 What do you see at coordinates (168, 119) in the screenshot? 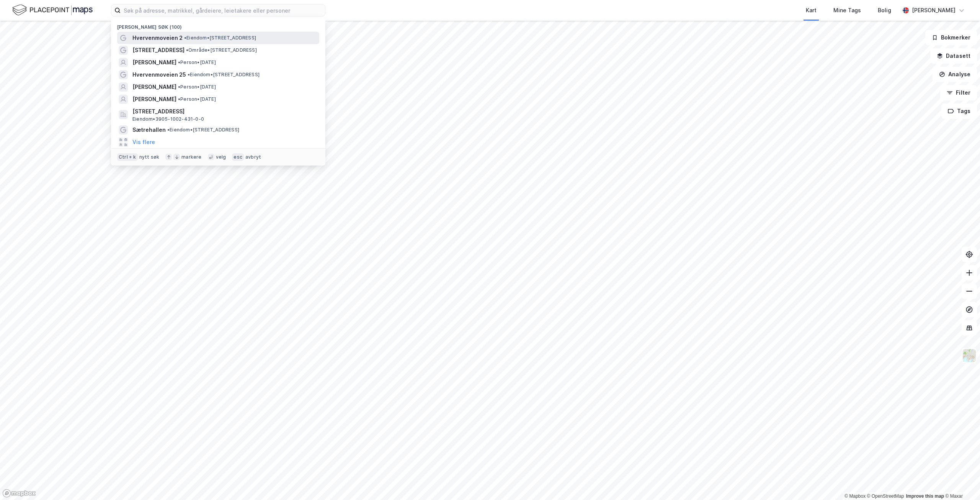
I see `span: Eiendom • 3905-1002-431-0-0` at bounding box center [168, 119].